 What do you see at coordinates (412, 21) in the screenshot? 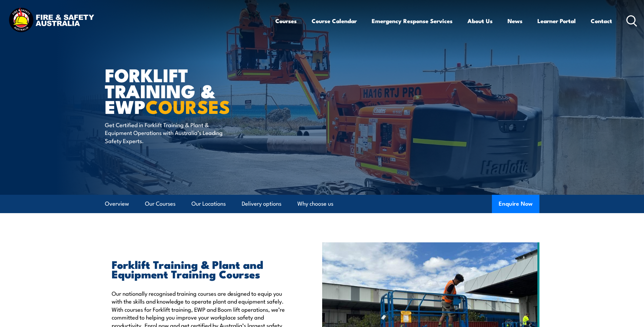
I see `a: Emergency Response Services` at bounding box center [412, 21].